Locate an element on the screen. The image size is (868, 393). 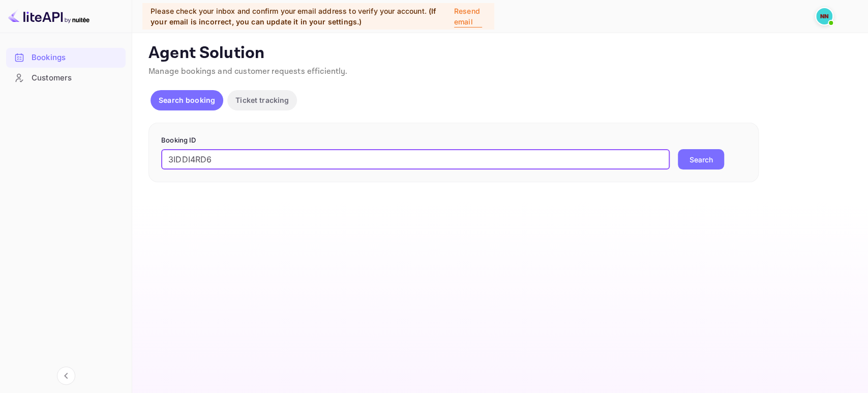
p: Search booking is located at coordinates (186, 100).